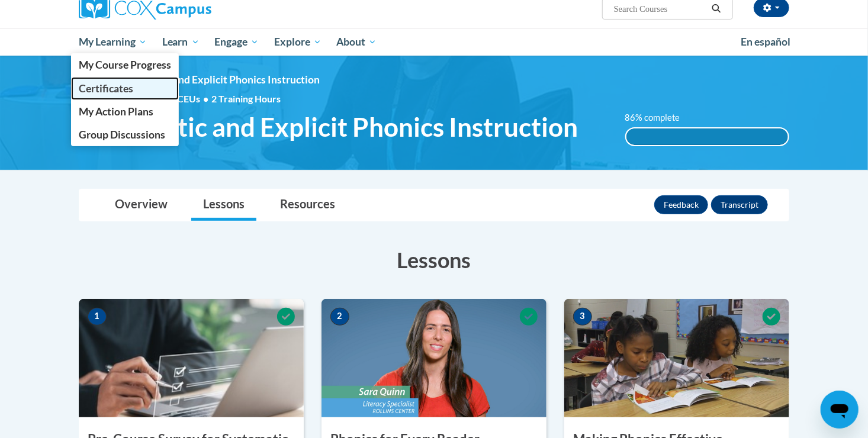 This screenshot has height=438, width=868. I want to click on div: 100%, so click(708, 137).